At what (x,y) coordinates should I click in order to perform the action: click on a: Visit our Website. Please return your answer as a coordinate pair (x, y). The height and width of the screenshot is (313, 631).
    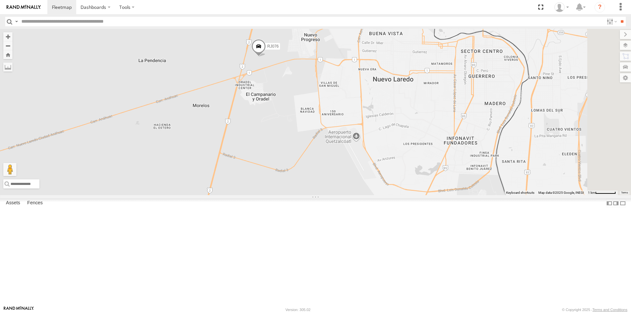
    Looking at the image, I should click on (19, 310).